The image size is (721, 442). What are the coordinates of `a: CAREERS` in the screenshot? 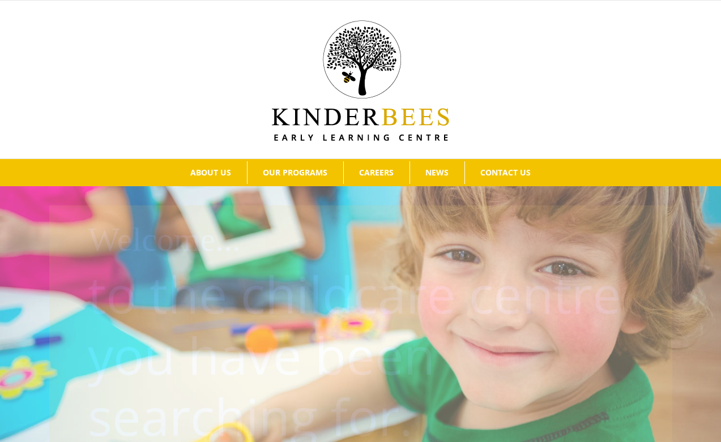 It's located at (376, 173).